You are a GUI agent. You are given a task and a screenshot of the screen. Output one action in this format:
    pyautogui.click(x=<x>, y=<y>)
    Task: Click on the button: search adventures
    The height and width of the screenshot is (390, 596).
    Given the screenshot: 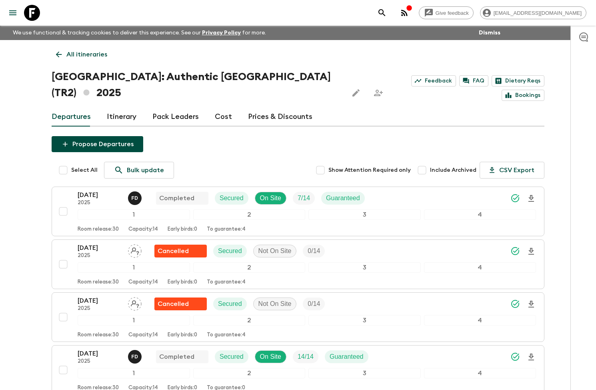 What is the action you would take?
    pyautogui.click(x=382, y=13)
    